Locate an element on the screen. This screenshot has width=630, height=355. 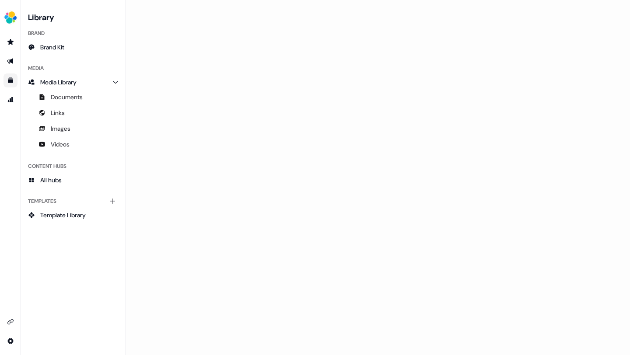
a: Brand Kit is located at coordinates (73, 47).